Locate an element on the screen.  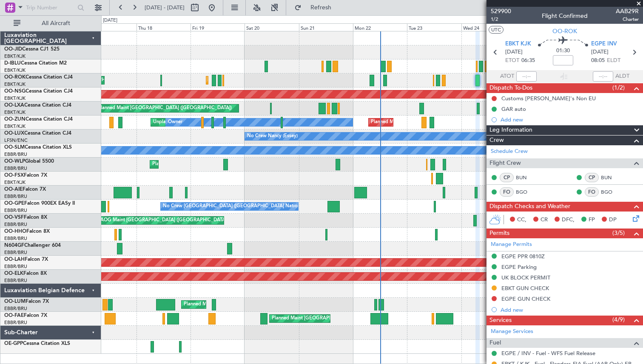
a: Manage Services is located at coordinates (512, 332).